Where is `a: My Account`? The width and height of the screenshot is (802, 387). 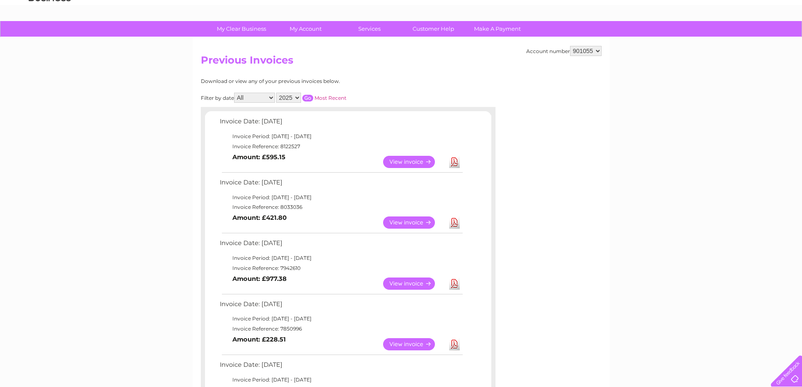 a: My Account is located at coordinates (305, 29).